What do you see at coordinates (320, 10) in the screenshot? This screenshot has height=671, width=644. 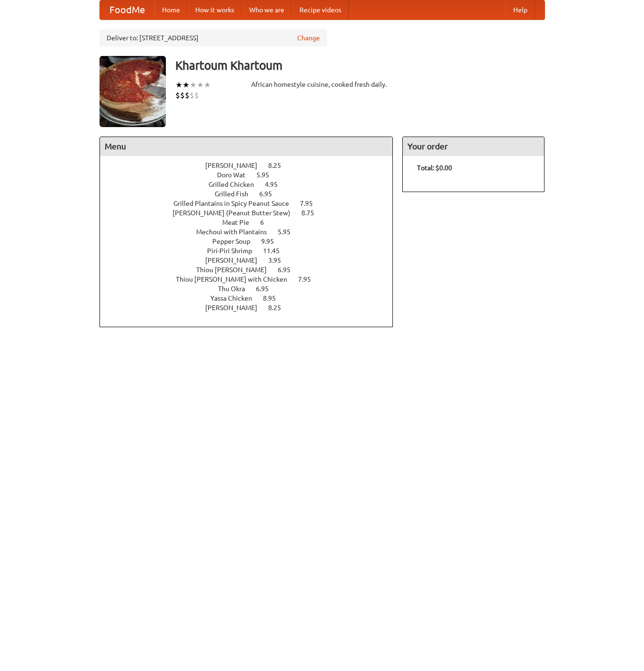 I see `a: Recipe videos` at bounding box center [320, 10].